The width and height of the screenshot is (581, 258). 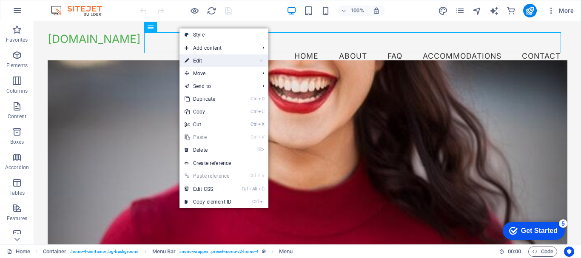 I want to click on p: Favorites, so click(x=17, y=40).